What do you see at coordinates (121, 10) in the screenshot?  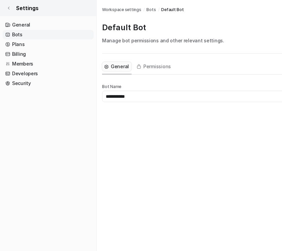 I see `span: Workspace settings` at bounding box center [121, 10].